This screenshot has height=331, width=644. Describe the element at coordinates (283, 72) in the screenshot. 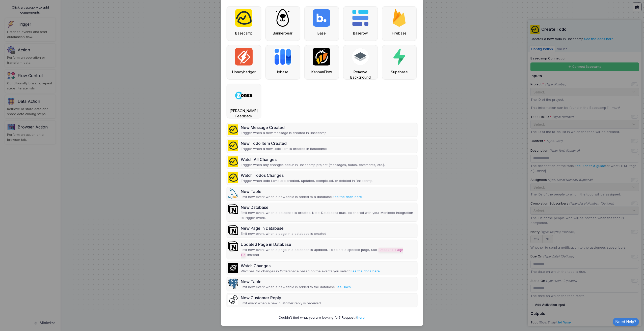

I see `div: ipbase` at that location.